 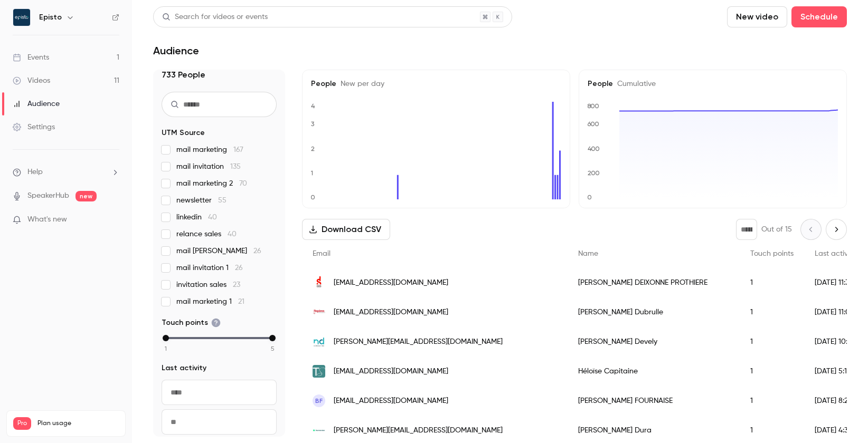 I want to click on button: New video, so click(x=757, y=17).